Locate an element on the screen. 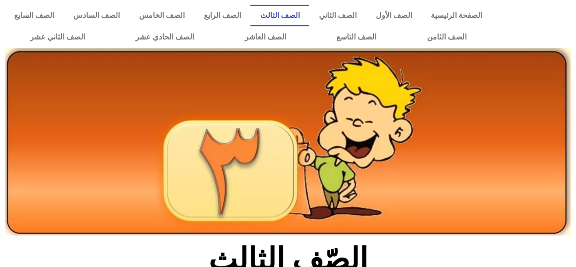  a: الصف الحادي عشر is located at coordinates (165, 37).